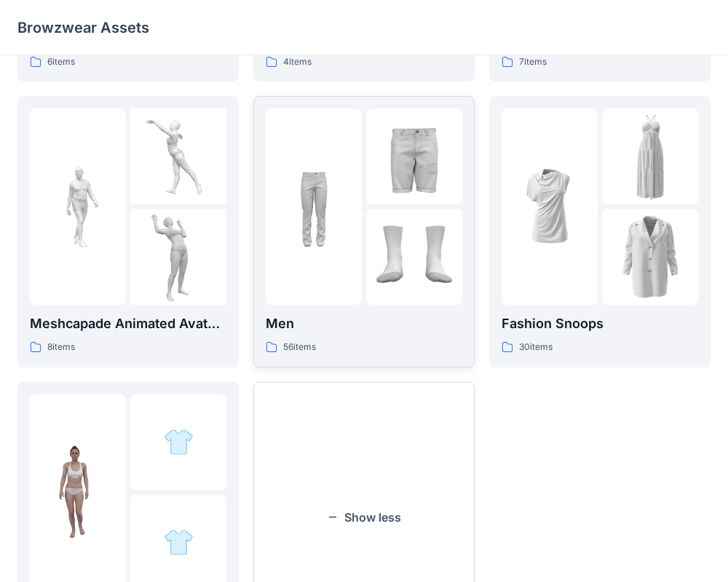  I want to click on p: 30 items, so click(535, 347).